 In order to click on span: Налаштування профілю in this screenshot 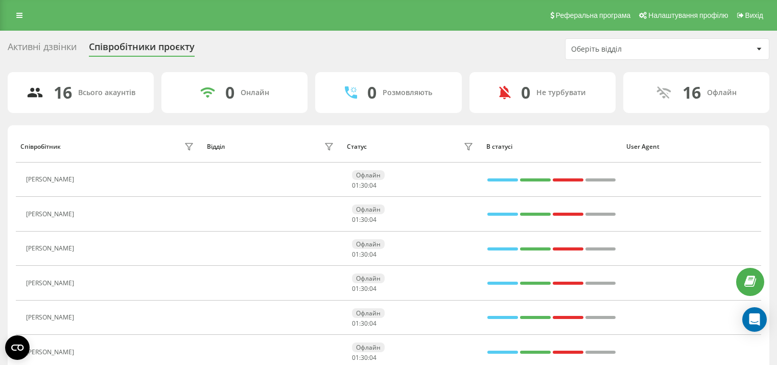, I will do `click(688, 15)`.